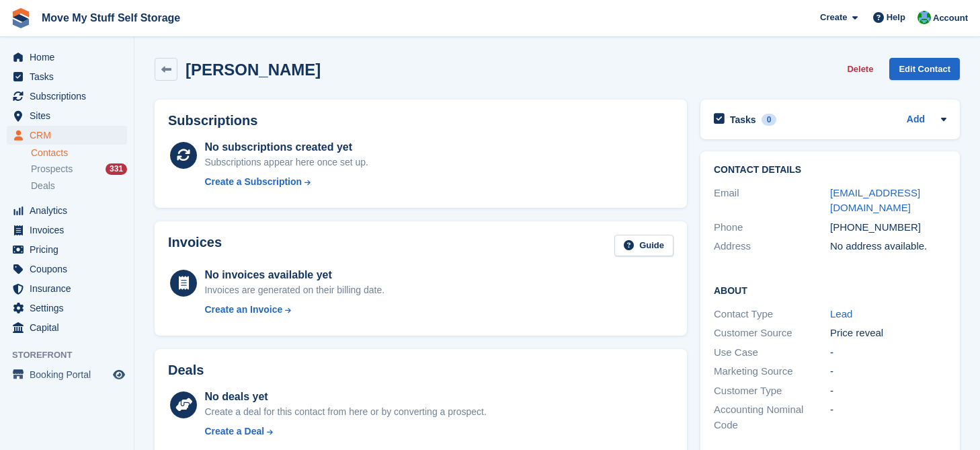  What do you see at coordinates (70, 96) in the screenshot?
I see `span: Subscriptions` at bounding box center [70, 96].